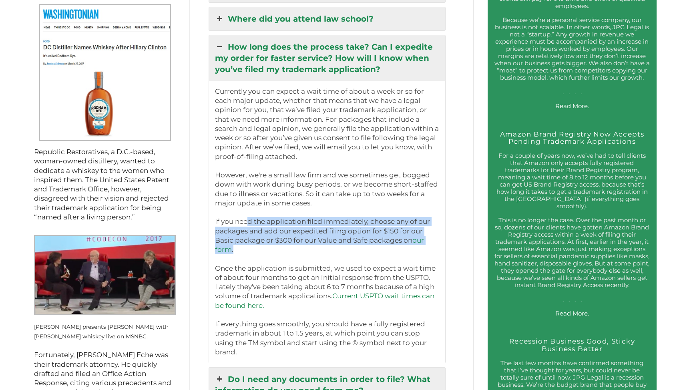 The image size is (677, 390). Describe the element at coordinates (327, 222) in the screenshot. I see `div: How long does the process take? Can I expedite my order for faster service? How will I know when ...` at that location.